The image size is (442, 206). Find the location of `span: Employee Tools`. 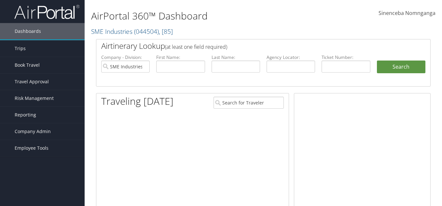

span: Employee Tools is located at coordinates (32, 148).